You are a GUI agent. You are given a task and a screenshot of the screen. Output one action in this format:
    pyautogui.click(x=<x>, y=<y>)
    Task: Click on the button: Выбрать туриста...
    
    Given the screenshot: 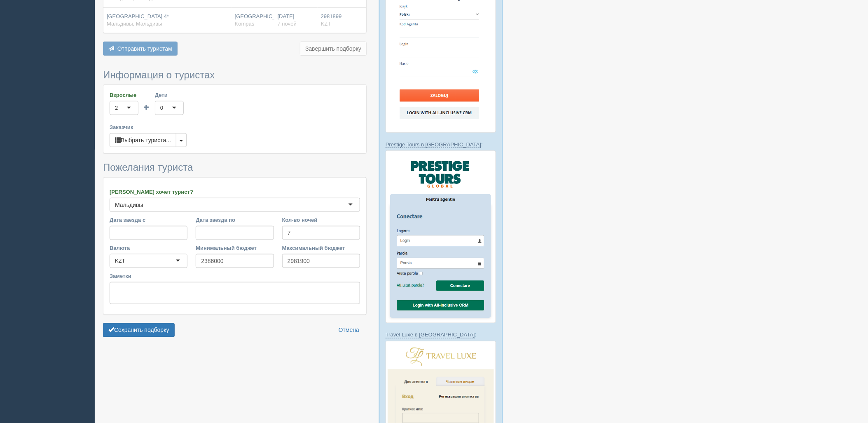 What is the action you would take?
    pyautogui.click(x=143, y=140)
    